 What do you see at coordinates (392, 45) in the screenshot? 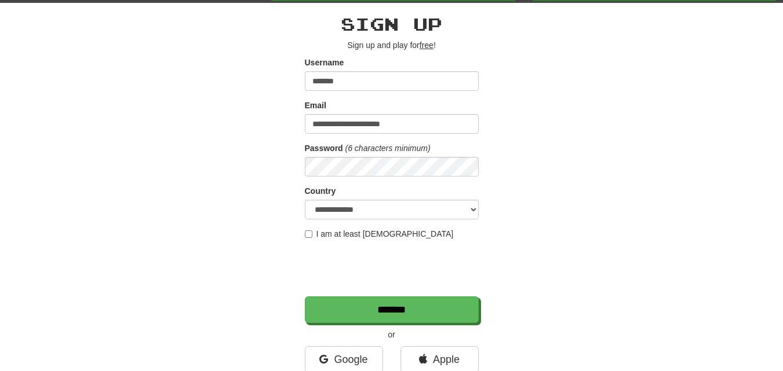
I see `p: Sign up and play for !` at bounding box center [392, 45].